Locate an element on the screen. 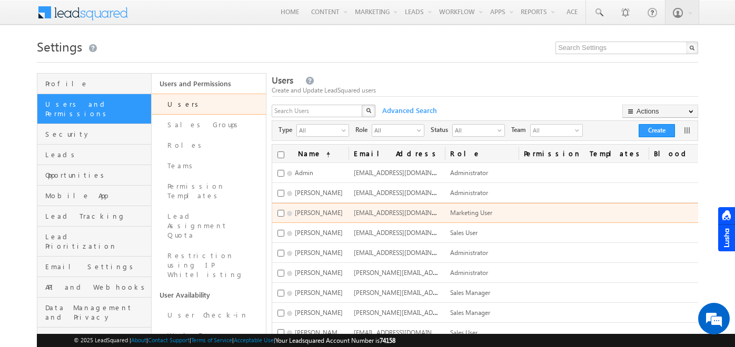  span: Status is located at coordinates (441, 130).